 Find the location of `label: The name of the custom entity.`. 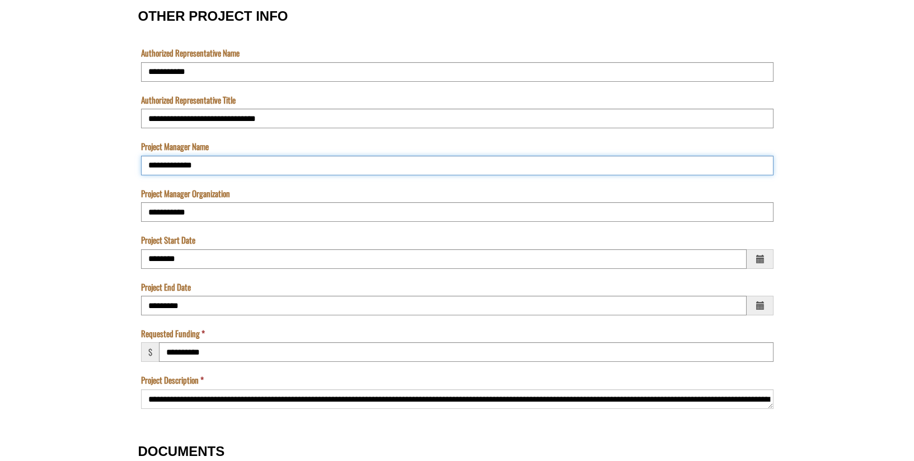

label: The name of the custom entity. is located at coordinates (13, 52).